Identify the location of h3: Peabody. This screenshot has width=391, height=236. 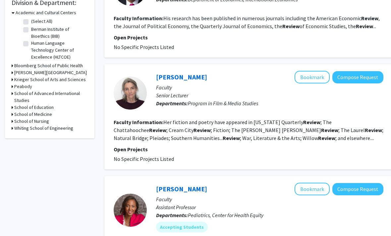
(23, 87).